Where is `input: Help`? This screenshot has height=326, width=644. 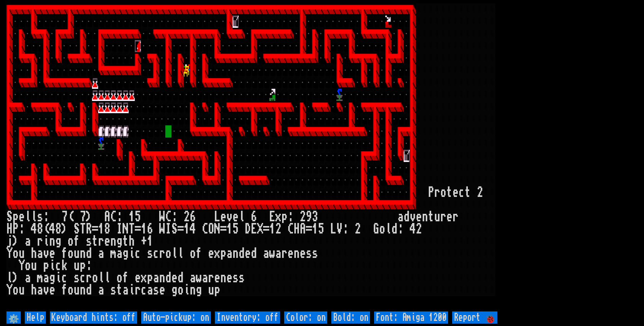
input: Help is located at coordinates (35, 318).